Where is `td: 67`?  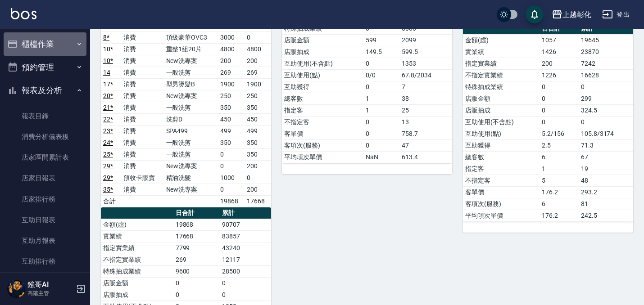 td: 67 is located at coordinates (606, 157).